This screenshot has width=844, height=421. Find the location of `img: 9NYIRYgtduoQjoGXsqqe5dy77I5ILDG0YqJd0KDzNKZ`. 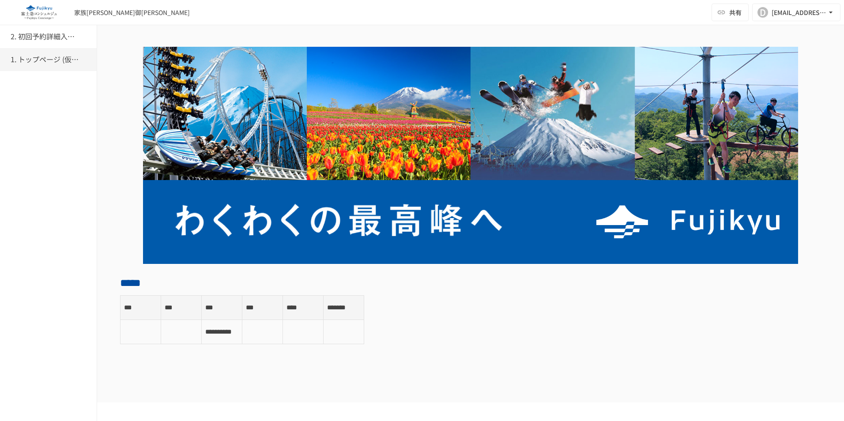

img: 9NYIRYgtduoQjoGXsqqe5dy77I5ILDG0YqJd0KDzNKZ is located at coordinates (471, 155).